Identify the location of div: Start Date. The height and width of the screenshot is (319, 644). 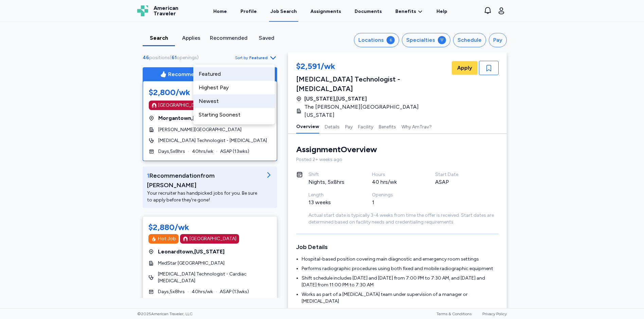
(458, 174).